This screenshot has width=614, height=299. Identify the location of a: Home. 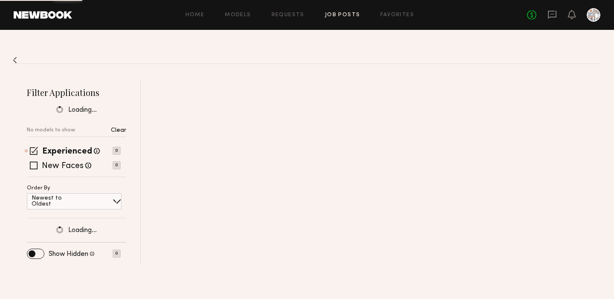
(195, 15).